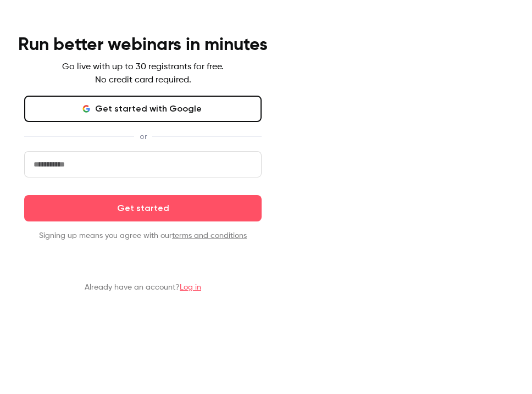 This screenshot has width=532, height=394. Describe the element at coordinates (190, 287) in the screenshot. I see `a: Log in` at that location.